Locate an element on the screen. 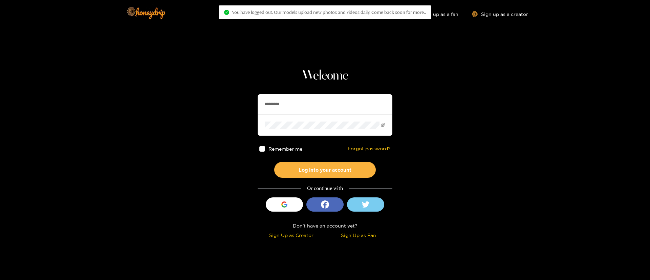 This screenshot has height=280, width=650. div: Sign Up as Fan is located at coordinates (358, 235).